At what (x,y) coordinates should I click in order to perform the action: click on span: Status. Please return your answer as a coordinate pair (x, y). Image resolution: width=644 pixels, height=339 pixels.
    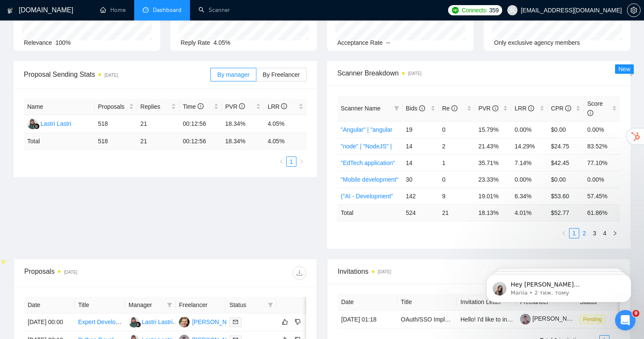
    Looking at the image, I should click on (247, 305).